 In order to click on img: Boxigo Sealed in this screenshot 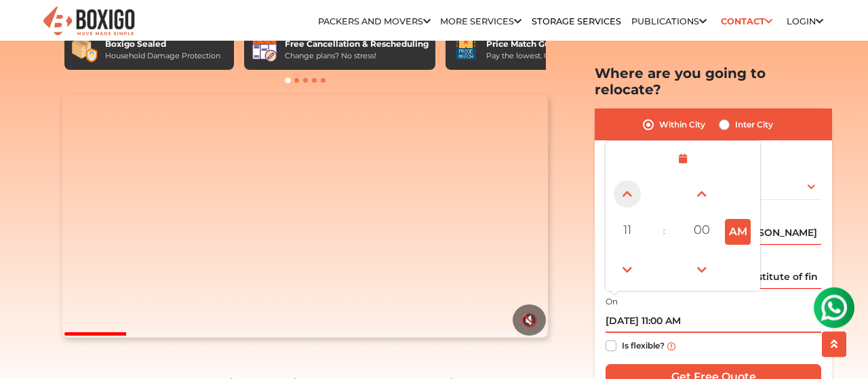, I will do `click(85, 49)`.